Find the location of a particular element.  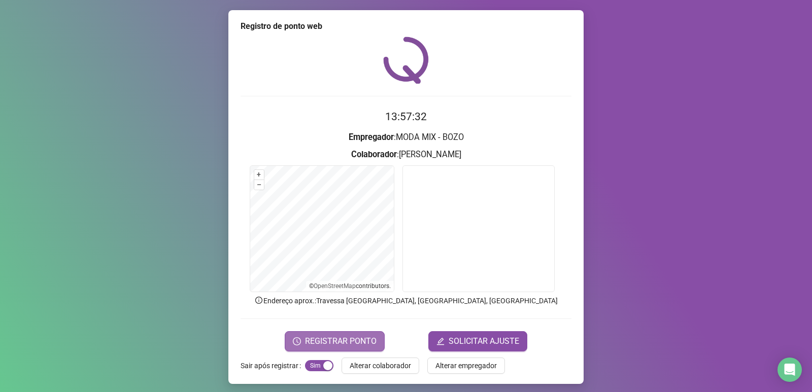

strong: Empregador is located at coordinates (371, 137).